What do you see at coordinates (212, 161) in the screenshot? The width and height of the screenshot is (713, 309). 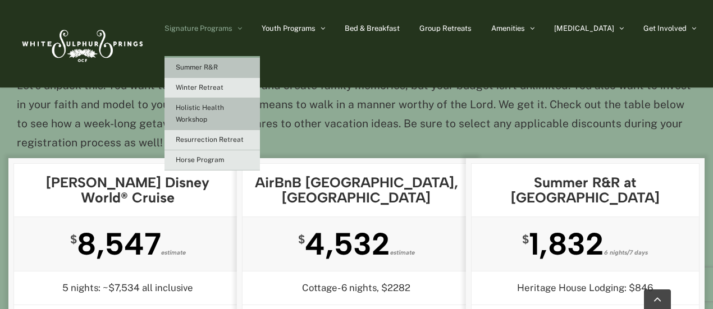 I see `a: Horse Program` at bounding box center [212, 161].